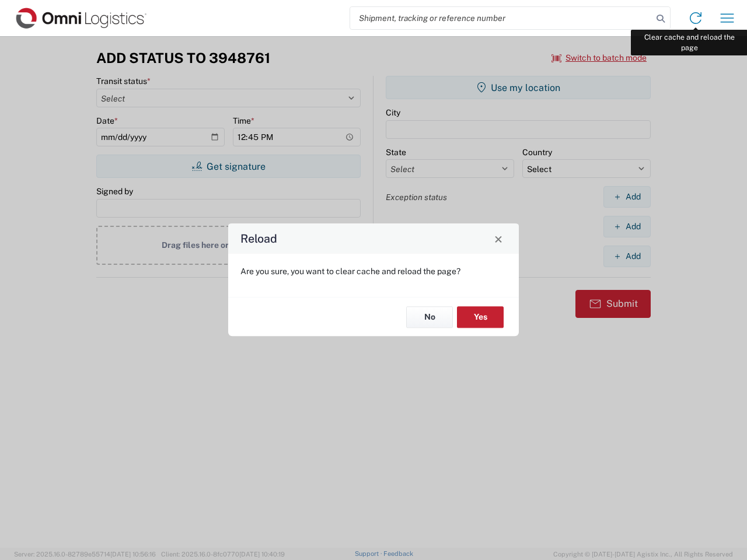 This screenshot has height=560, width=747. Describe the element at coordinates (501, 18) in the screenshot. I see `input: Shipment, tracking or reference number` at that location.